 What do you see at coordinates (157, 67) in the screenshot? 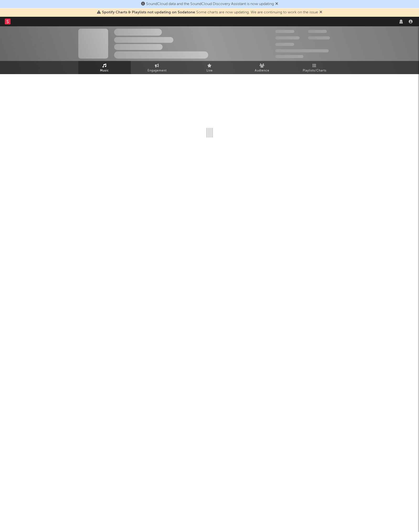
I see `a: Engagement` at bounding box center [157, 67].